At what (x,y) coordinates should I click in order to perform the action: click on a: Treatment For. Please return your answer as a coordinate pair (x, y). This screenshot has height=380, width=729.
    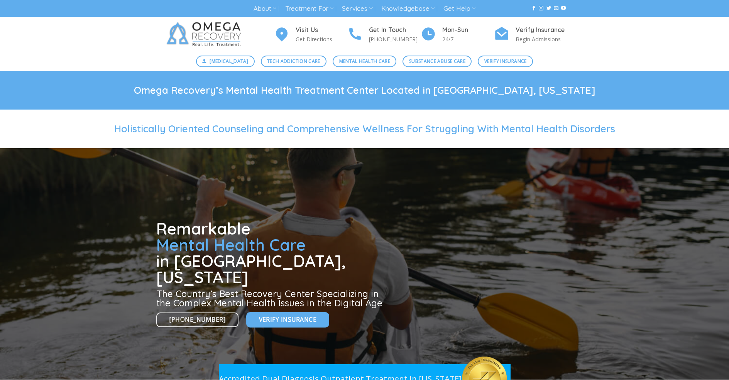
    Looking at the image, I should click on (309, 8).